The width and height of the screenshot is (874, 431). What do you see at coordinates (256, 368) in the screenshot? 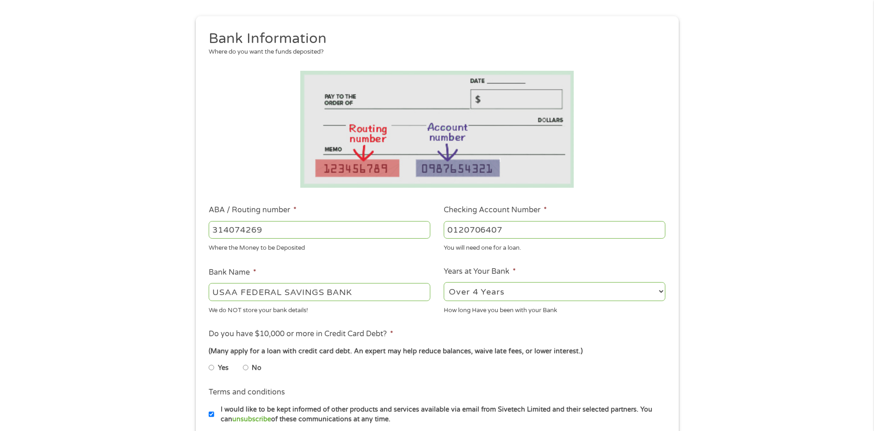
I see `label: No` at bounding box center [256, 368].